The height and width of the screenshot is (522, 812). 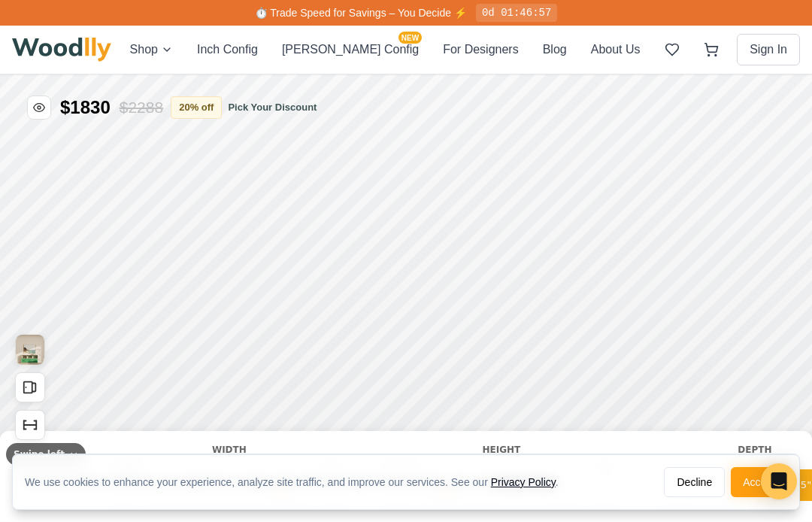 What do you see at coordinates (361, 13) in the screenshot?
I see `span: ⏱️ Trade Speed for Savings – You Decide ⚡` at bounding box center [361, 13].